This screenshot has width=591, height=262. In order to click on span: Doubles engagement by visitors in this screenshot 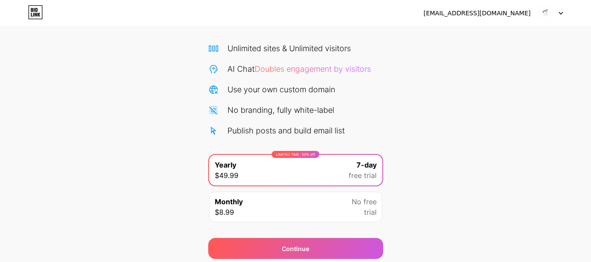, I will do `click(313, 69)`.